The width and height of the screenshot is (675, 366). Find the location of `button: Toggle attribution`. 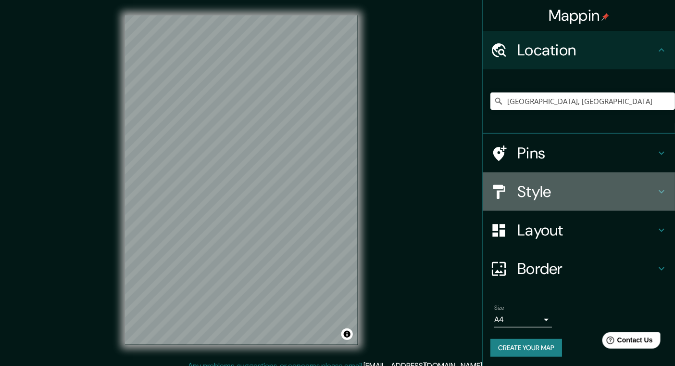

button: Toggle attribution is located at coordinates (347, 334).